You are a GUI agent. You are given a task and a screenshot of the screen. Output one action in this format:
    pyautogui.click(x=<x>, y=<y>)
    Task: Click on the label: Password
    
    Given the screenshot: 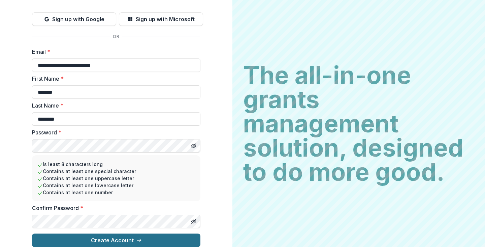 What is the action you would take?
    pyautogui.click(x=114, y=133)
    